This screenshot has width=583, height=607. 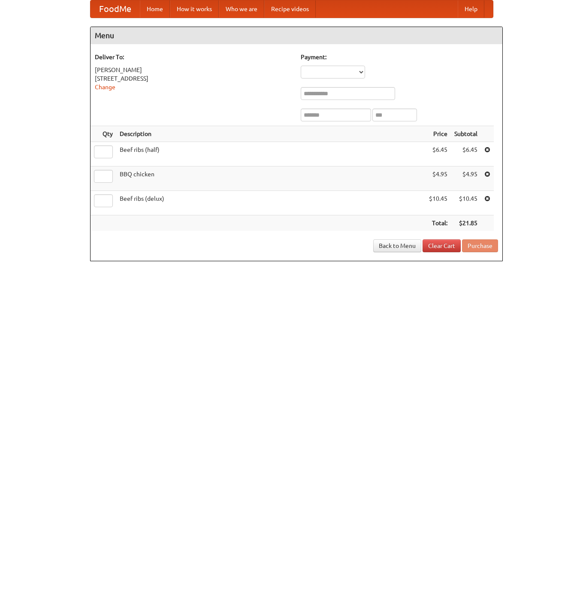 What do you see at coordinates (471, 9) in the screenshot?
I see `a: Help` at bounding box center [471, 9].